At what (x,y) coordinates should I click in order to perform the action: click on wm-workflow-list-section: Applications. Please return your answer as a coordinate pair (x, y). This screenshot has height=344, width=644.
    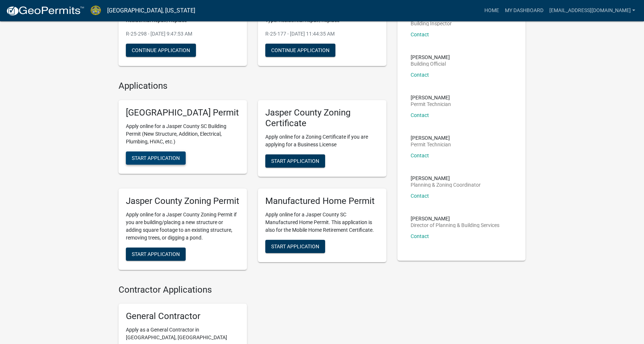
    Looking at the image, I should click on (253, 178).